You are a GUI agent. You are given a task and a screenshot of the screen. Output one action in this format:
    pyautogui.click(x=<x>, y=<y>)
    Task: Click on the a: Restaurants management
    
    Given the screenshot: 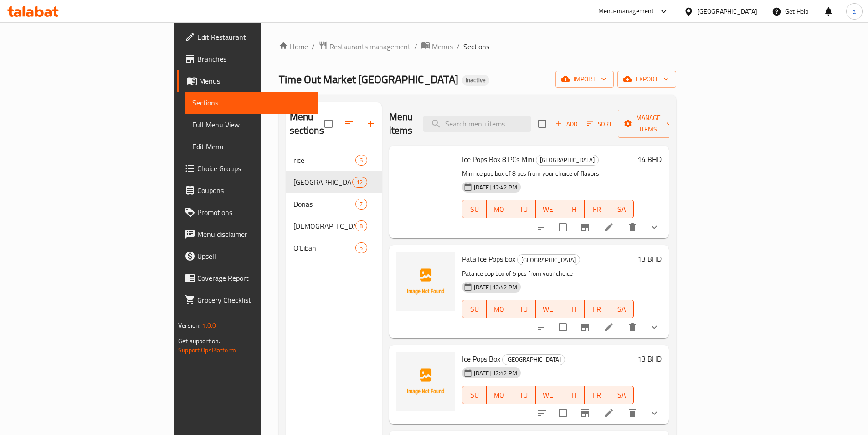 What is the action you would take?
    pyautogui.click(x=364, y=46)
    